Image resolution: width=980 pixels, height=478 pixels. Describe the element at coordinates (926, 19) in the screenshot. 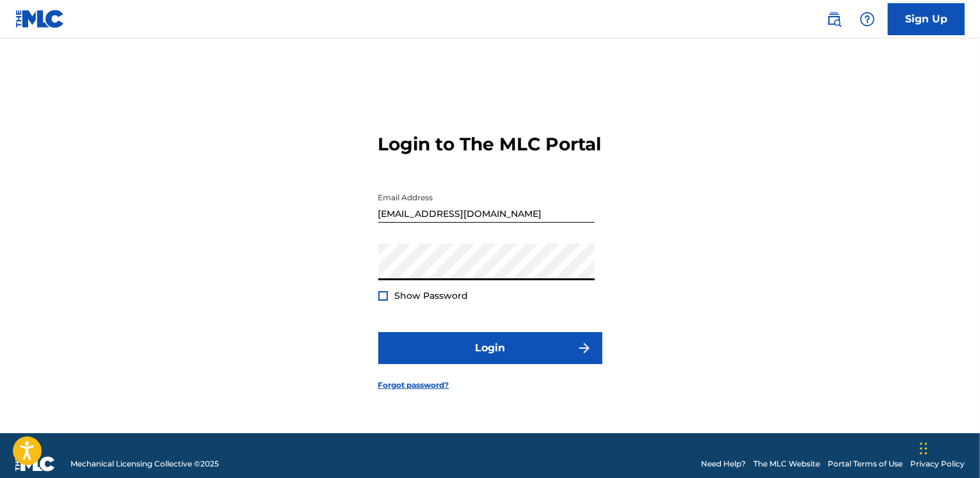

I see `a: Sign Up` at that location.